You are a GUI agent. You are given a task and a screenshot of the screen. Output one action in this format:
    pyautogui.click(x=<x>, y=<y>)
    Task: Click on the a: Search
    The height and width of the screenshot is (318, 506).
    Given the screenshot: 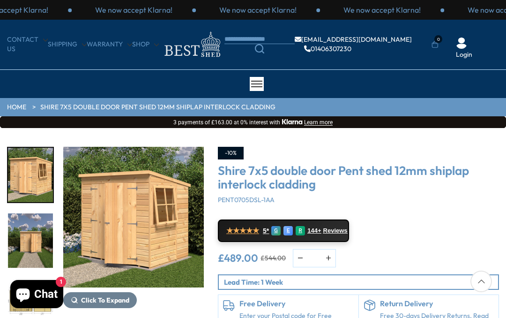 What is the action you would take?
    pyautogui.click(x=260, y=49)
    